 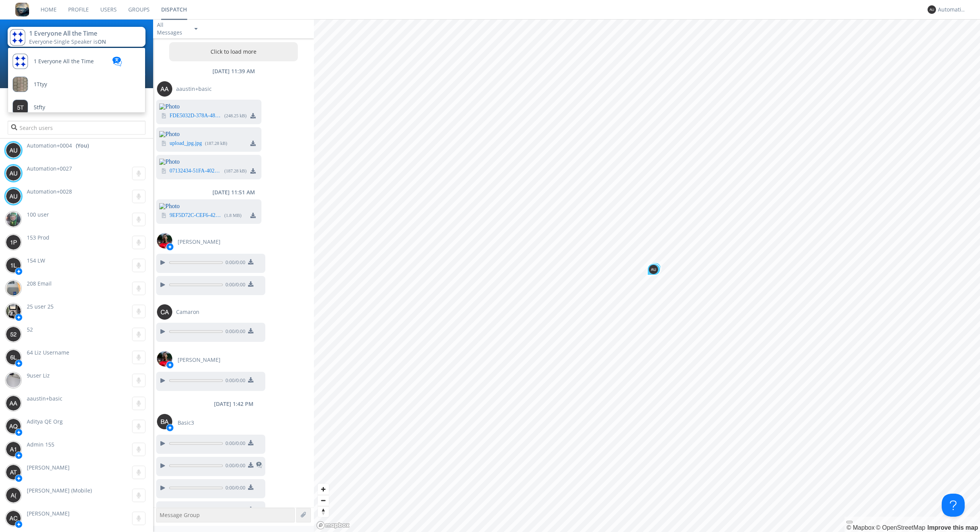 What do you see at coordinates (77, 127) in the screenshot?
I see `input: Search users` at bounding box center [77, 127].